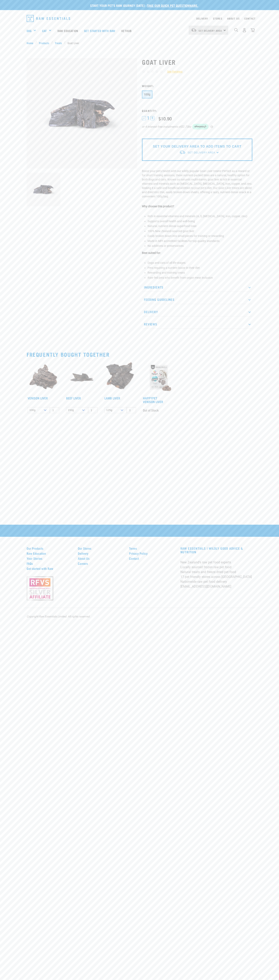 This screenshot has height=980, width=279. I want to click on a: Stores, so click(218, 18).